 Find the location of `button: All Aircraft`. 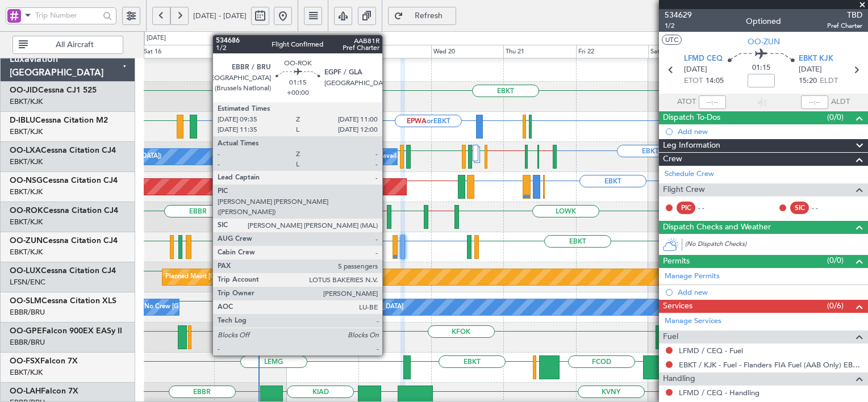

button: All Aircraft is located at coordinates (68, 44).